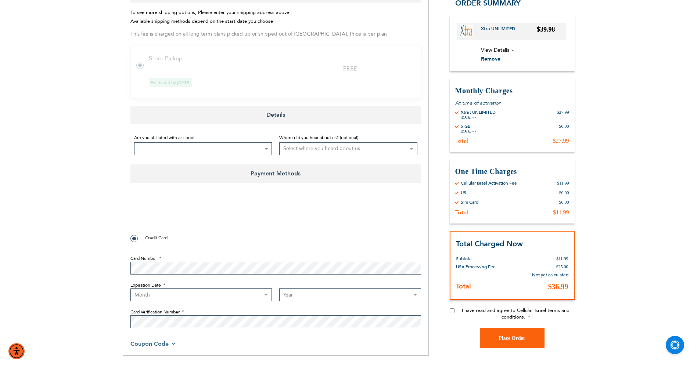 The image size is (697, 367). I want to click on span: $39.98, so click(546, 29).